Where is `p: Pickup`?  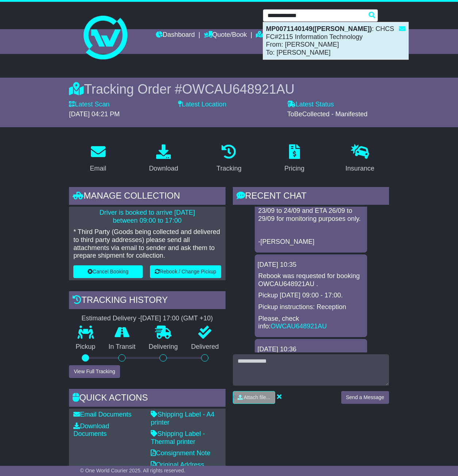 p: Pickup is located at coordinates (85, 347).